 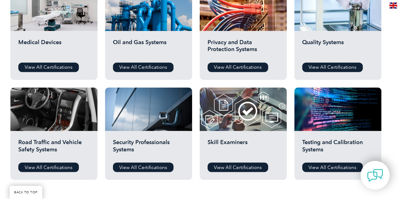 I want to click on a: BACK TO TOP, so click(x=26, y=192).